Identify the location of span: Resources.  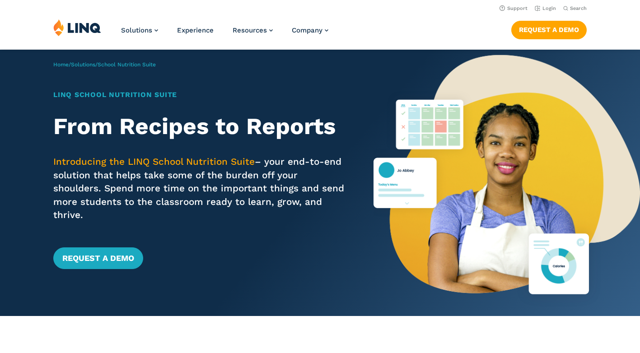
(250, 30).